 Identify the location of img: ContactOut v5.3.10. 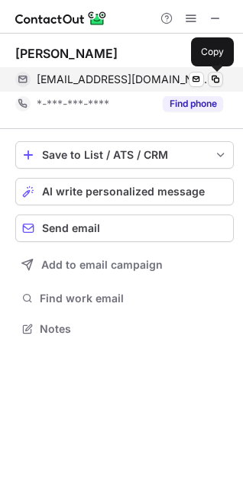
(61, 18).